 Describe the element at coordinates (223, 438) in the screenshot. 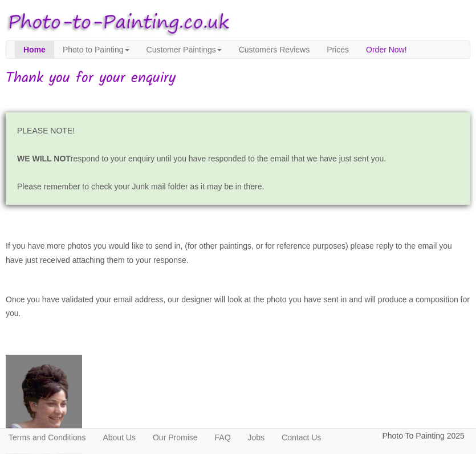

I see `a: FAQ` at that location.